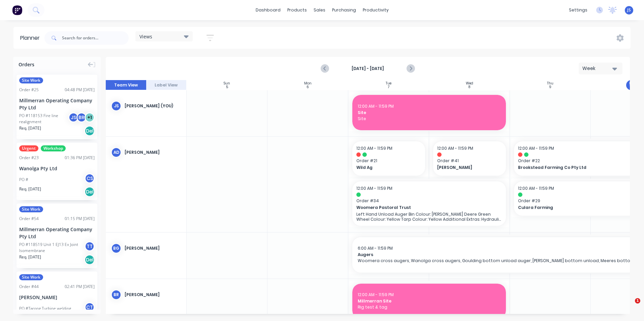  Describe the element at coordinates (126, 85) in the screenshot. I see `button: Team View` at that location.